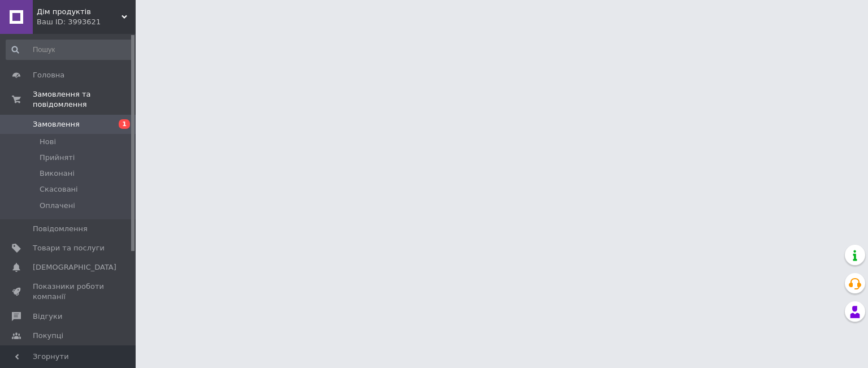 Image resolution: width=868 pixels, height=368 pixels. What do you see at coordinates (56, 125) in the screenshot?
I see `span: Замовлення` at bounding box center [56, 125].